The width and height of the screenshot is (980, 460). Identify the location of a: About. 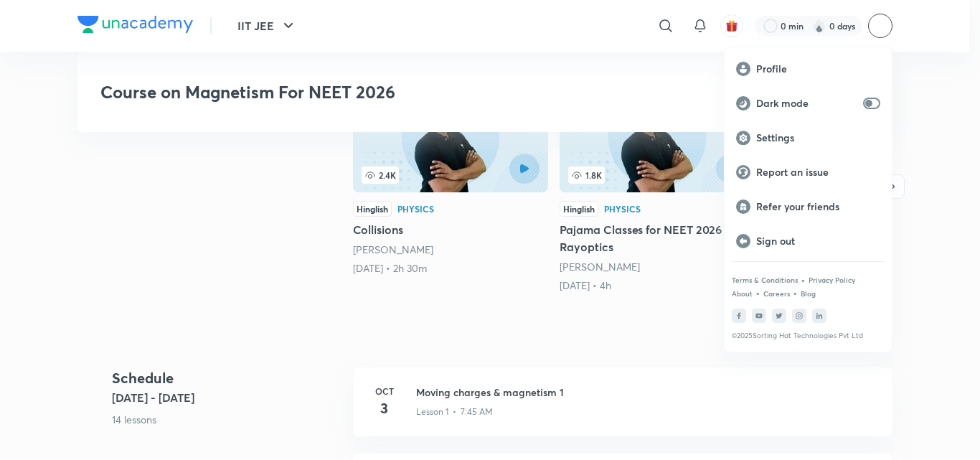
(742, 294).